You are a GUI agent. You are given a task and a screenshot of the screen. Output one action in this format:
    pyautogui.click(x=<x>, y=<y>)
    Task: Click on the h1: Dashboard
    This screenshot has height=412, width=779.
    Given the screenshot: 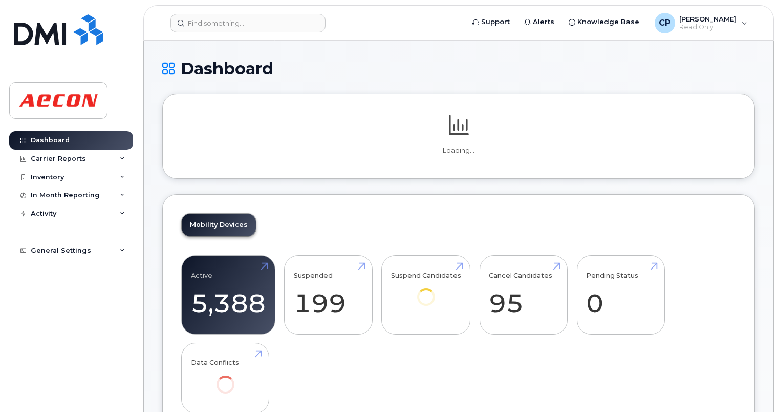 What is the action you would take?
    pyautogui.click(x=459, y=68)
    